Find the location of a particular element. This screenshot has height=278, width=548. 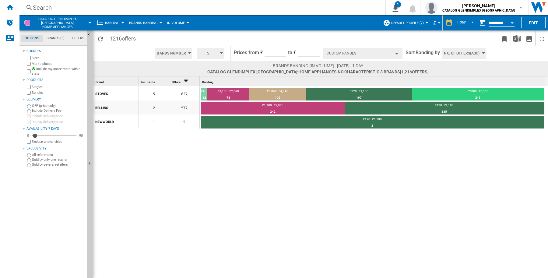

span: offers is located at coordinates (420, 72).